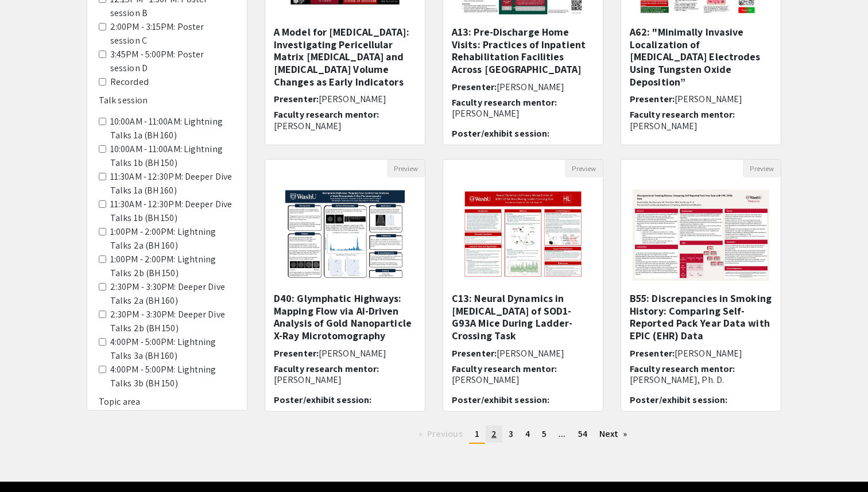 This screenshot has width=868, height=492. What do you see at coordinates (173, 34) in the screenshot?
I see `label: 2:00PM - 3:15PM: Poster session C` at bounding box center [173, 34].